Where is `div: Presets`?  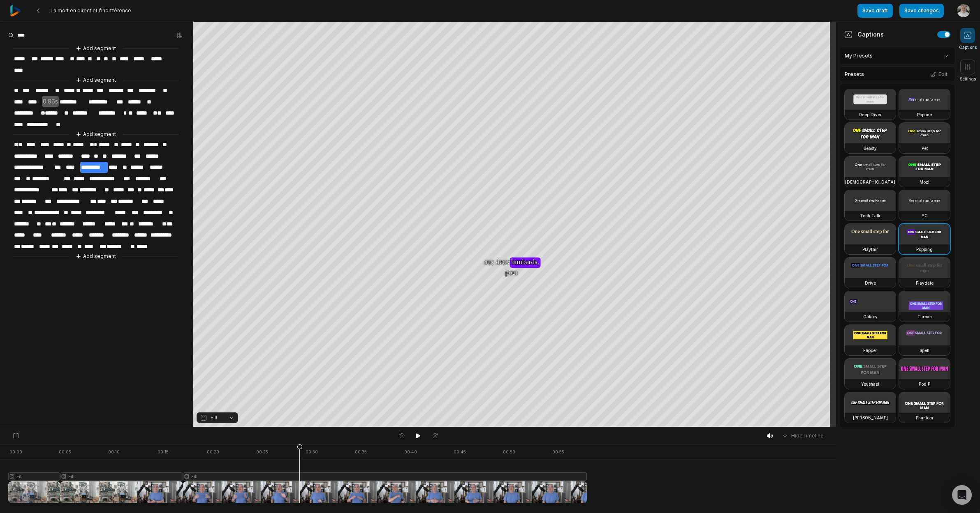
div: Presets is located at coordinates (897, 75).